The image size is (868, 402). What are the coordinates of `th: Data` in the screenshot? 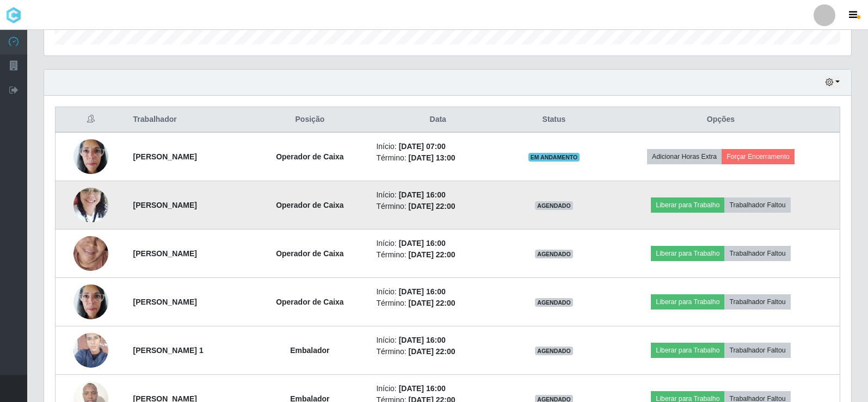 It's located at (438, 120).